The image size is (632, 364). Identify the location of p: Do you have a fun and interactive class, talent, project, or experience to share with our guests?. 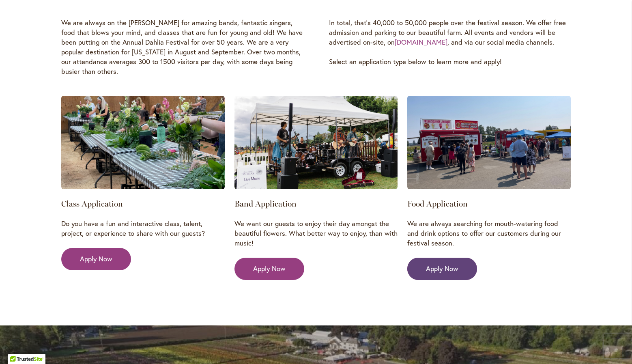
(143, 228).